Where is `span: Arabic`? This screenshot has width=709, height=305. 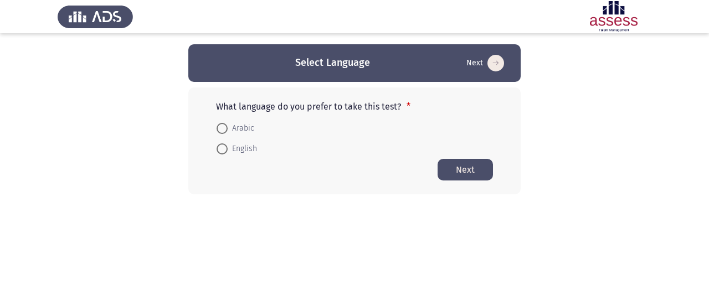
span: Arabic is located at coordinates (241, 129).